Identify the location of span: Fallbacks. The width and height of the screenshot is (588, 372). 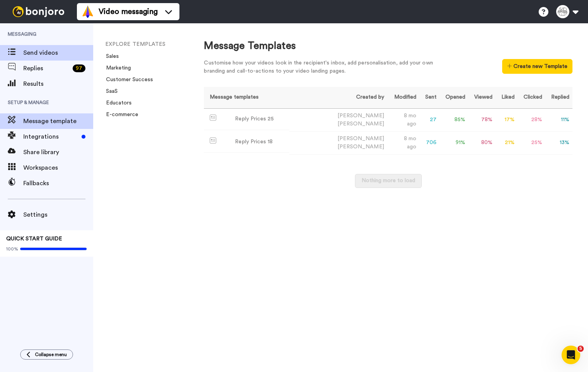
(58, 183).